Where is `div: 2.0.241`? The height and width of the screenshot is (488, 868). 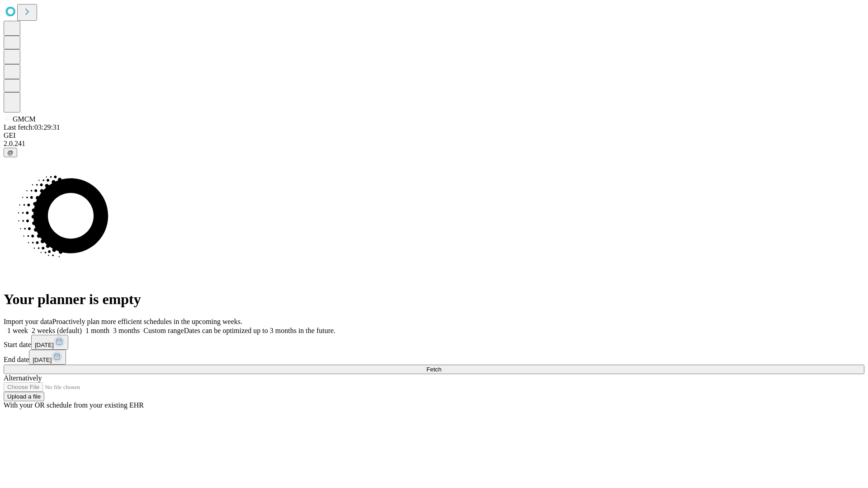 div: 2.0.241 is located at coordinates (434, 144).